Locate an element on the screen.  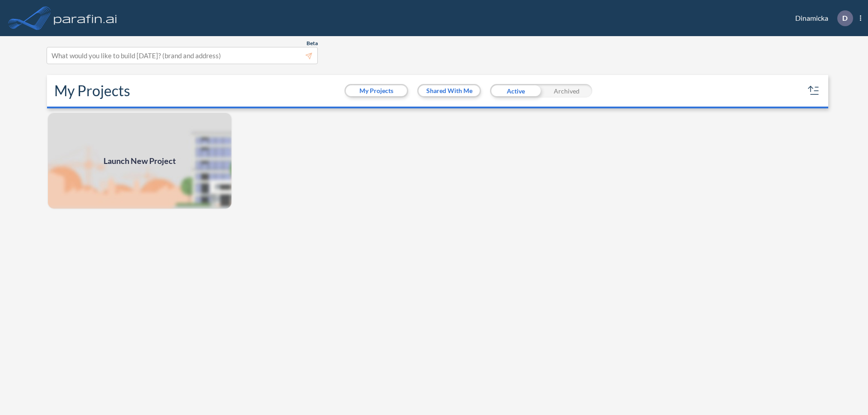
button: sort is located at coordinates (813, 91).